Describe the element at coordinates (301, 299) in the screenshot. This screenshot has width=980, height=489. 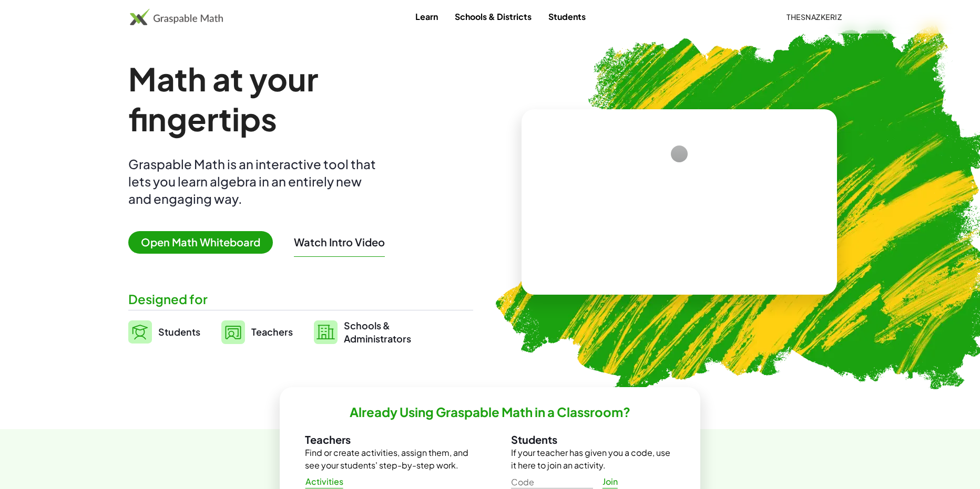
I see `div: Designed for` at that location.